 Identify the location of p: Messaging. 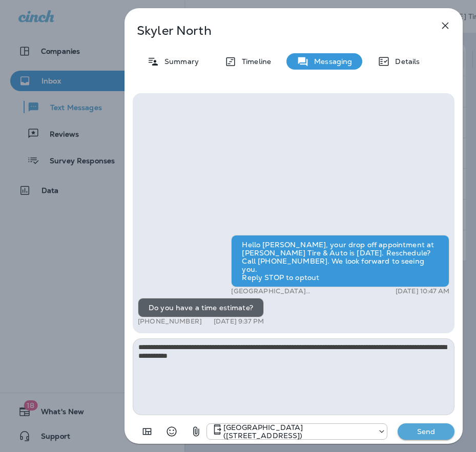
(331, 61).